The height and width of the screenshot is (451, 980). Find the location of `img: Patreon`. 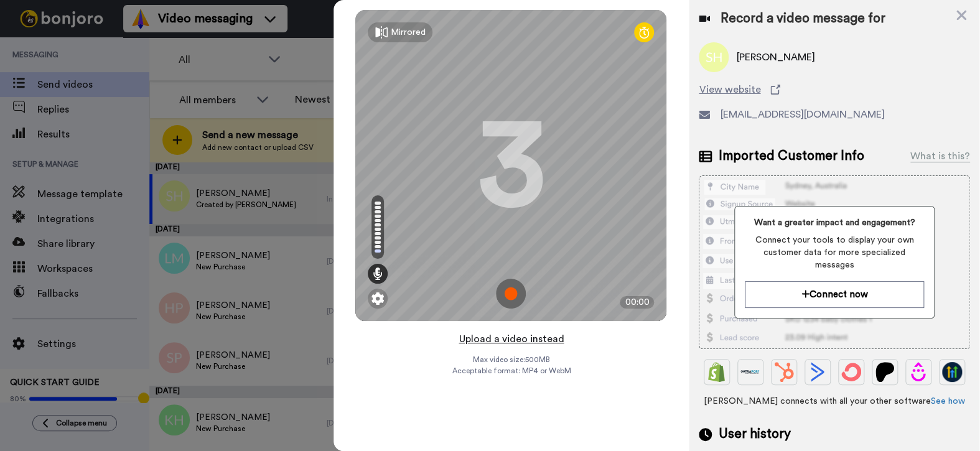

img: Patreon is located at coordinates (885, 372).